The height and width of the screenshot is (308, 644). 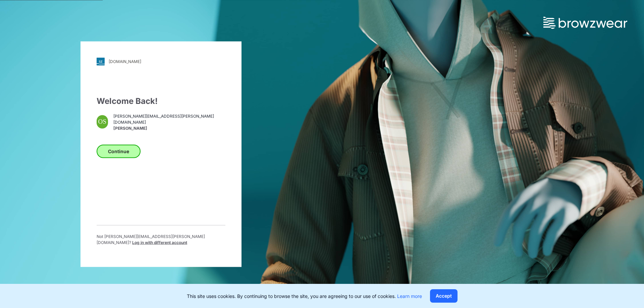 I want to click on button: Accept, so click(x=444, y=296).